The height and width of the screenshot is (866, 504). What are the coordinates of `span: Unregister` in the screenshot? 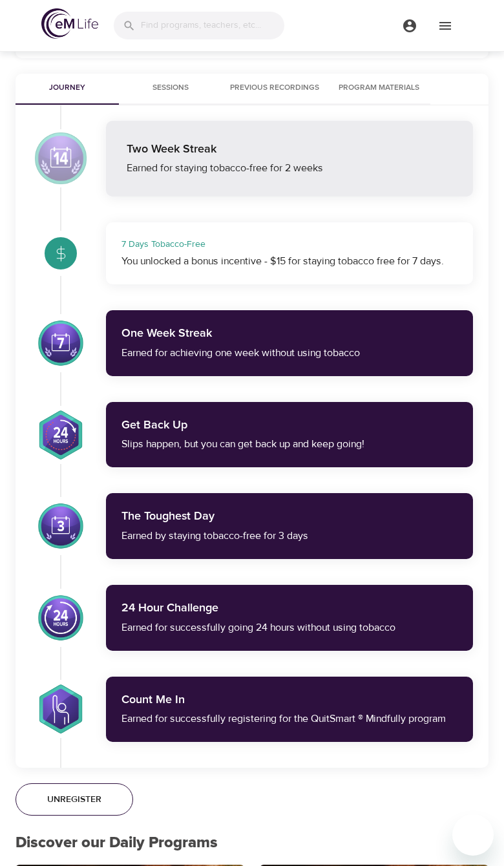 It's located at (74, 800).